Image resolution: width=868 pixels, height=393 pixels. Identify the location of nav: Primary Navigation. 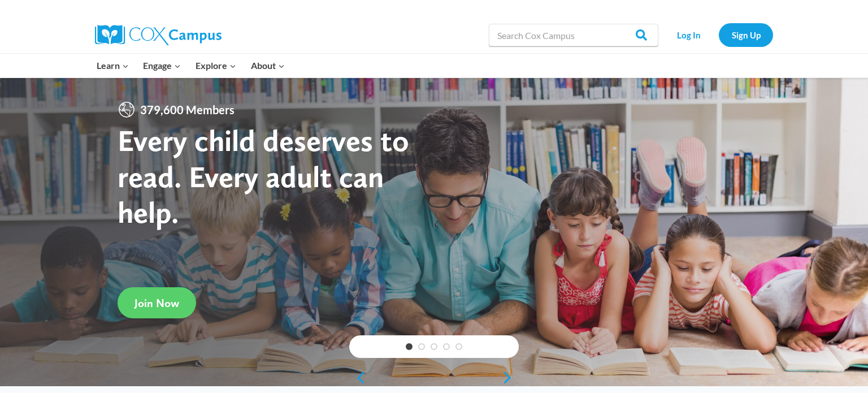
(190, 66).